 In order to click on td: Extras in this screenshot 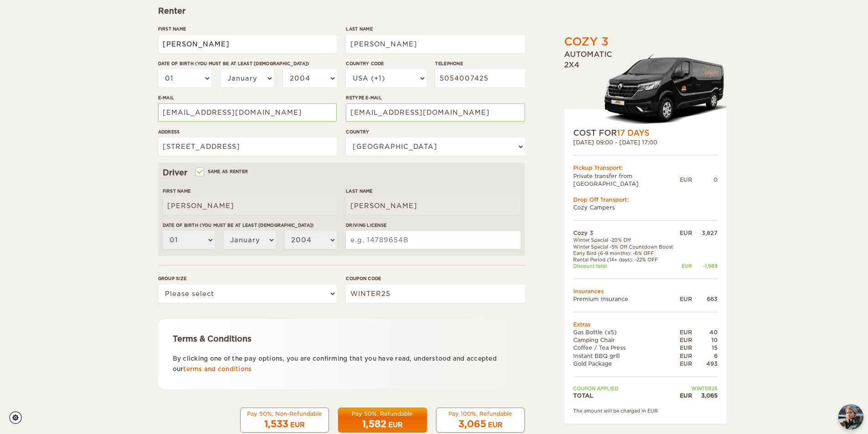, I will do `click(645, 324)`.